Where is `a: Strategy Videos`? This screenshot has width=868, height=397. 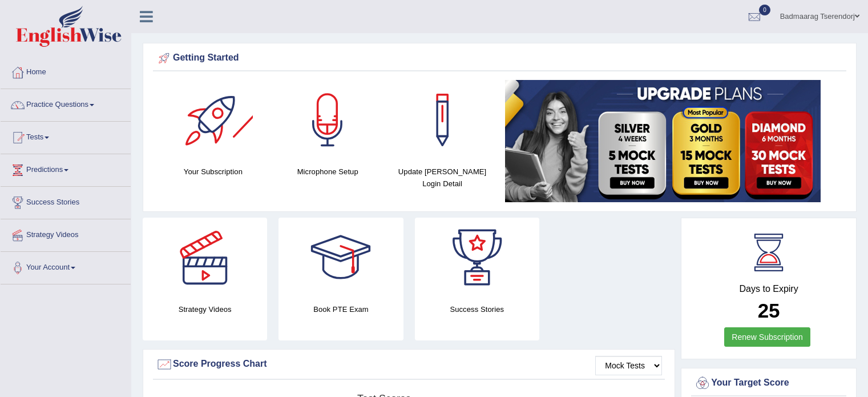
a: Strategy Videos is located at coordinates (65, 234).